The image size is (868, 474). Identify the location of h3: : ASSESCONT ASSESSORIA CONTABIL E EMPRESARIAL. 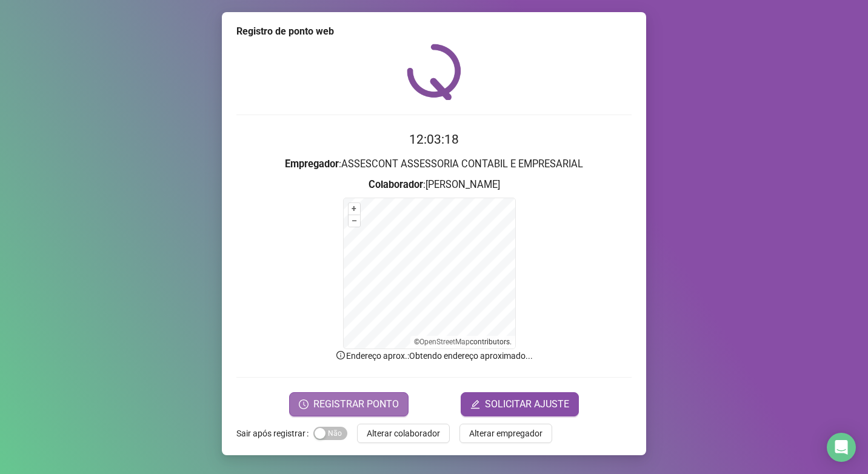
(434, 164).